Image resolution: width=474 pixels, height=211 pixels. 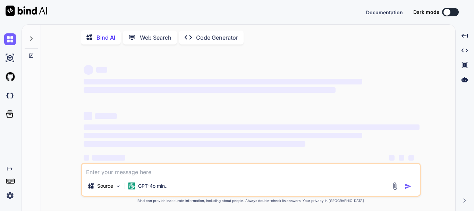 What do you see at coordinates (395, 186) in the screenshot?
I see `img: attachment` at bounding box center [395, 186].